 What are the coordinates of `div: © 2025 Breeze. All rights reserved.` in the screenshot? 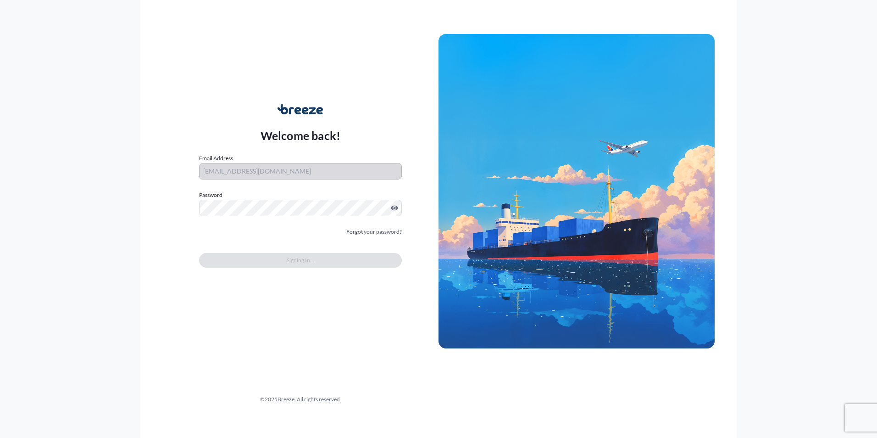 It's located at (301, 399).